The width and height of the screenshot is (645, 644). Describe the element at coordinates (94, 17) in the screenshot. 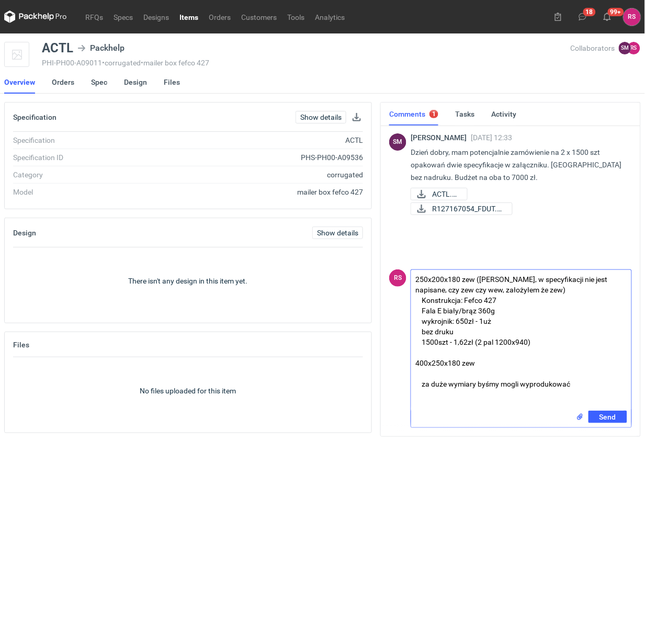

I see `a: RFQs` at that location.